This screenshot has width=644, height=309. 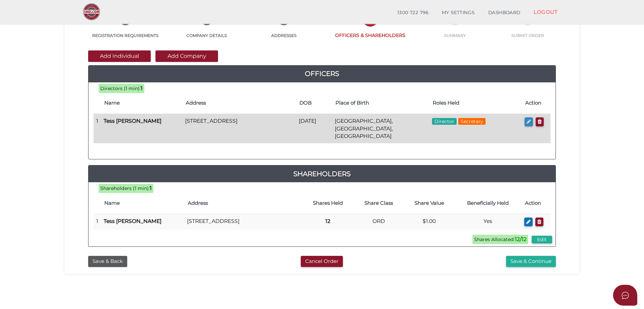 What do you see at coordinates (119, 56) in the screenshot?
I see `button: Add Individual` at bounding box center [119, 56].